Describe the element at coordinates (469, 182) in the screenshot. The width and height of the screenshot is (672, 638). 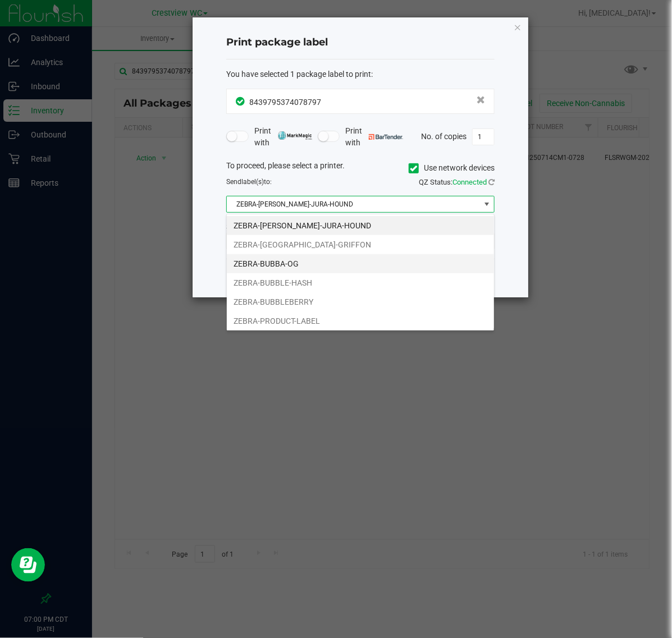
I see `span: Connected` at that location.